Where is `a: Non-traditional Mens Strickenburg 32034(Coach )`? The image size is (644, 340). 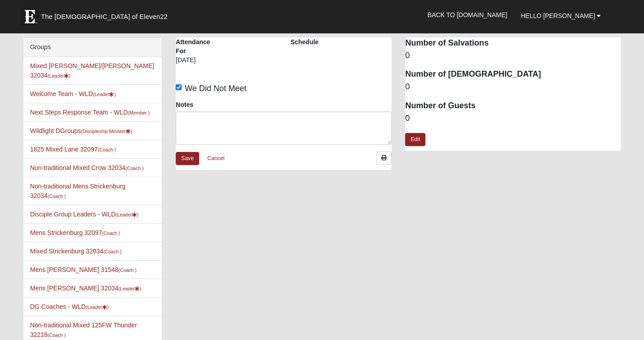 a: Non-traditional Mens Strickenburg 32034(Coach ) is located at coordinates (78, 190).